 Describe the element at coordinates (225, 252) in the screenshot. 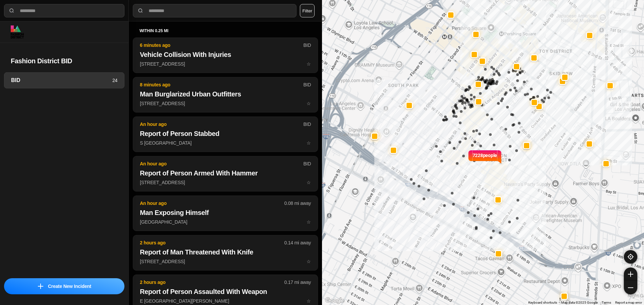

I see `h2: Report of Man Threatened With Knife` at that location.